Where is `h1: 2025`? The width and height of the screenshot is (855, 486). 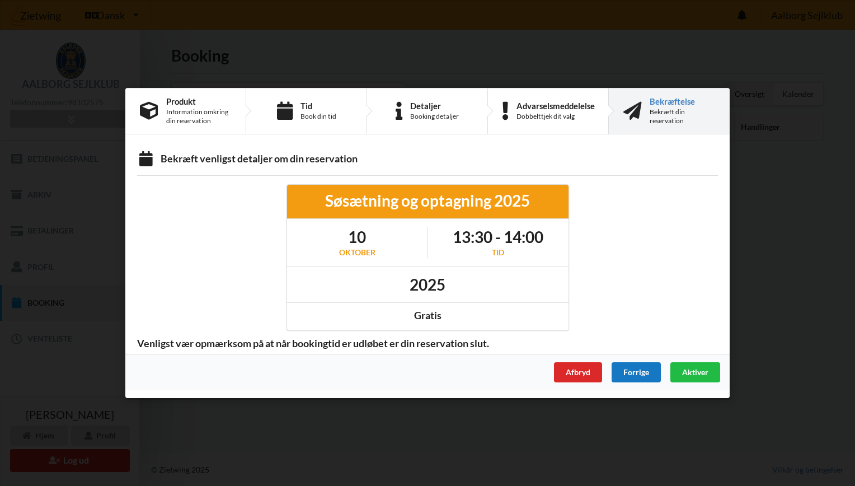 h1: 2025 is located at coordinates (427, 284).